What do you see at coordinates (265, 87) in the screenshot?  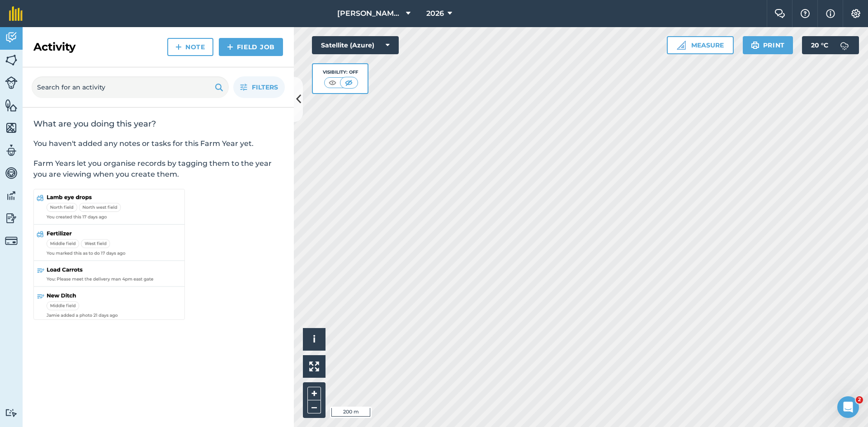 I see `span: Filters` at bounding box center [265, 87].